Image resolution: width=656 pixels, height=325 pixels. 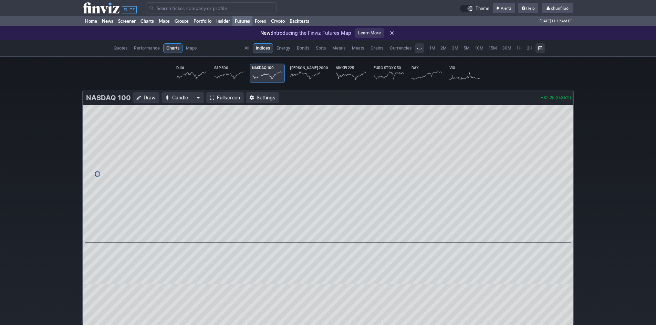 I want to click on span: Performance, so click(x=147, y=48).